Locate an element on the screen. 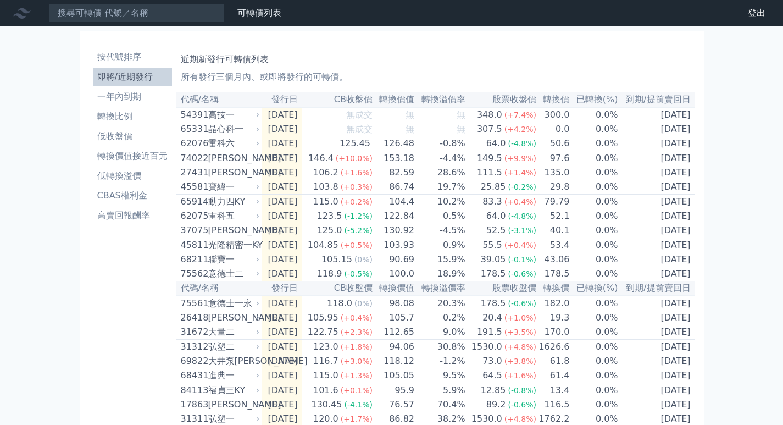 This screenshot has height=425, width=783. input: 搜尋可轉債 代號／名稱 is located at coordinates (136, 13).